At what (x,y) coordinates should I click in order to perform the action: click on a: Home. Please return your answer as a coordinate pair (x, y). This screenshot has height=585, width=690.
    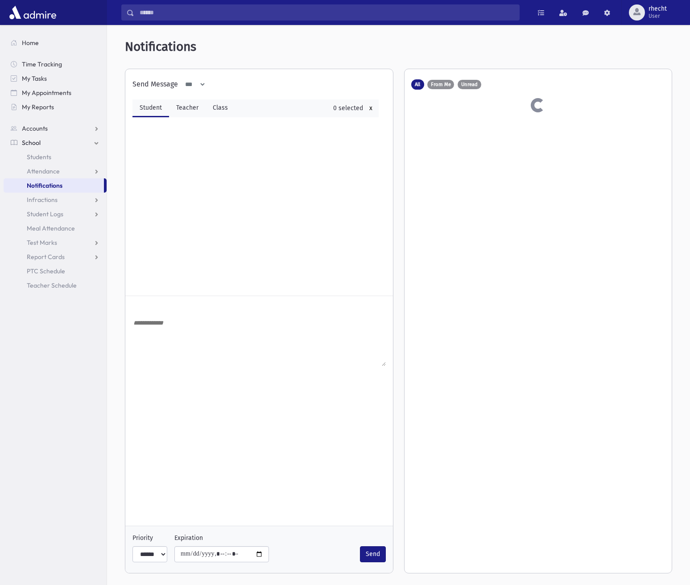
    Looking at the image, I should click on (55, 43).